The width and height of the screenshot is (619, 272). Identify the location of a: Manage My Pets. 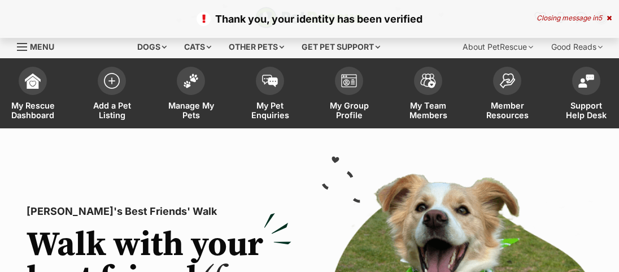
(191, 94).